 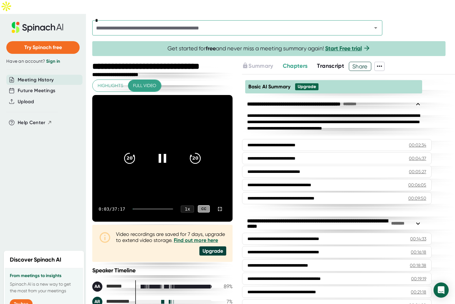 I want to click on span: Try Spinach free, so click(x=43, y=47).